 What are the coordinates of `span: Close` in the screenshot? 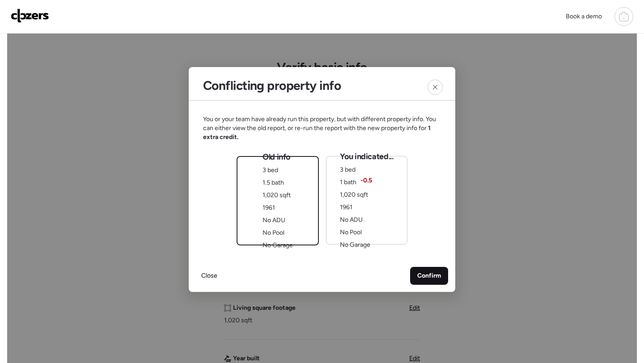 It's located at (209, 276).